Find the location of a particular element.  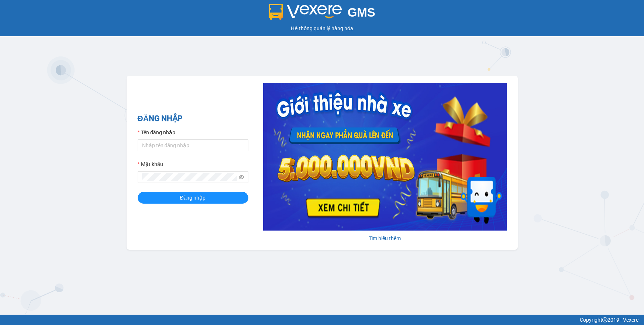

div: Copyright 2019 - Vexere is located at coordinates (322, 320).